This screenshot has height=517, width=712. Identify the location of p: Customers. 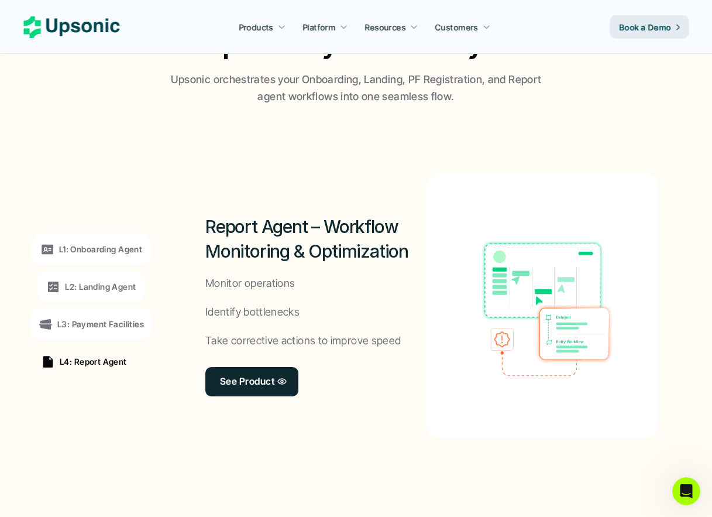
(457, 27).